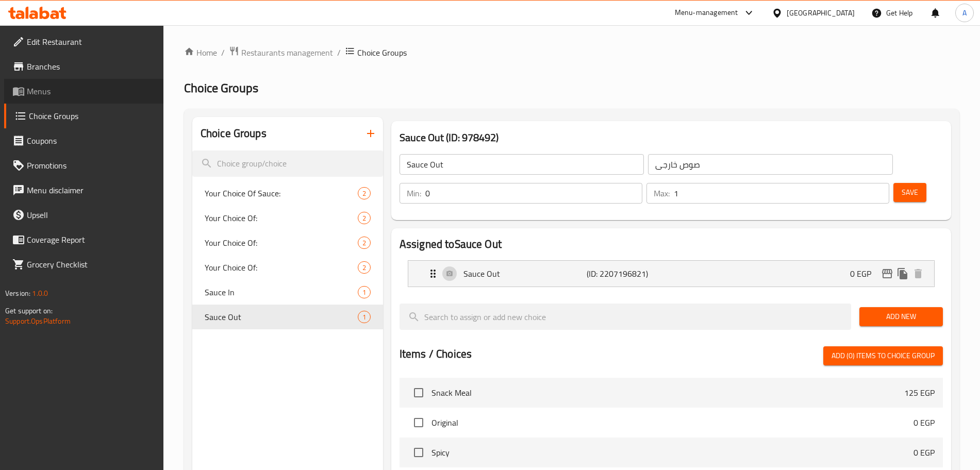  Describe the element at coordinates (281, 317) in the screenshot. I see `span: Sauce Out` at that location.